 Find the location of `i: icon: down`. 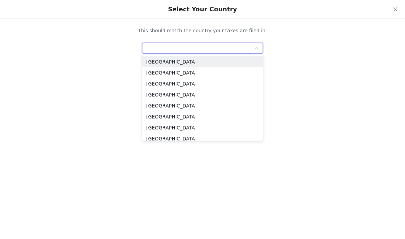

i: icon: down is located at coordinates (257, 48).